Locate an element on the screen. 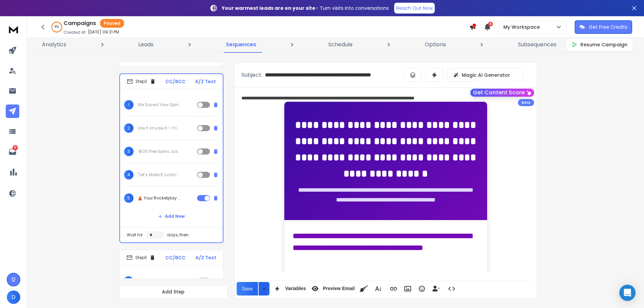 This screenshot has height=308, width=644. a: Reach Out Now is located at coordinates (415, 8).